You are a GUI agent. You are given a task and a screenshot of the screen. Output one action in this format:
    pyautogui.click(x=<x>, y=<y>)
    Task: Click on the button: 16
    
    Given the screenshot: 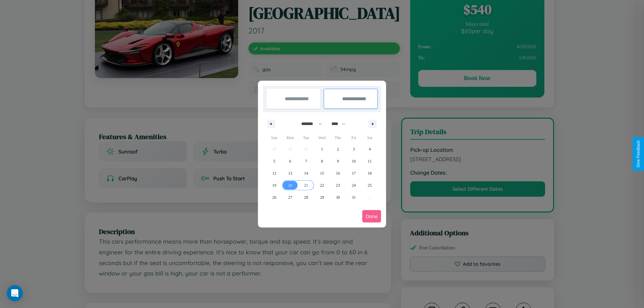 What is the action you would take?
    pyautogui.click(x=338, y=173)
    